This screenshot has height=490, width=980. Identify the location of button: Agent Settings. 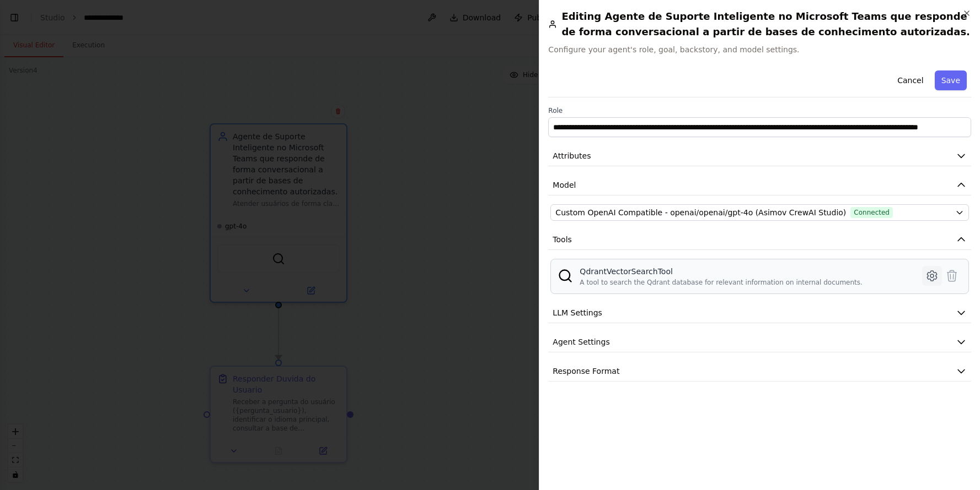
(759, 342).